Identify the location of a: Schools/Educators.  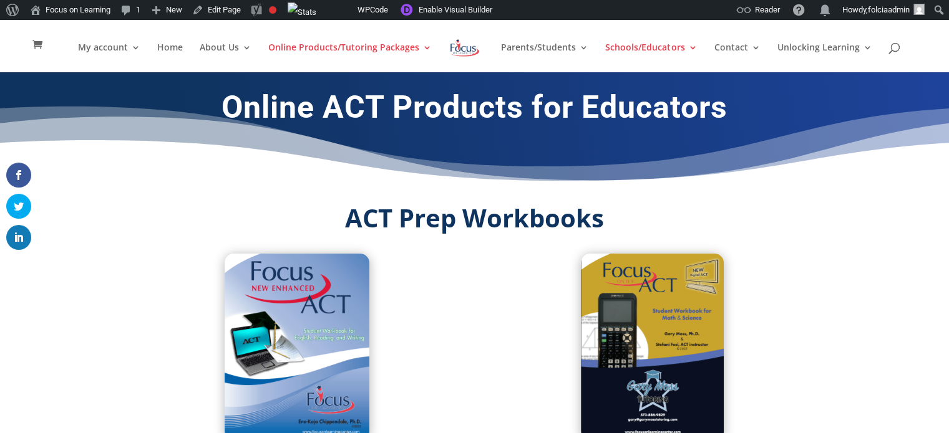
(650, 57).